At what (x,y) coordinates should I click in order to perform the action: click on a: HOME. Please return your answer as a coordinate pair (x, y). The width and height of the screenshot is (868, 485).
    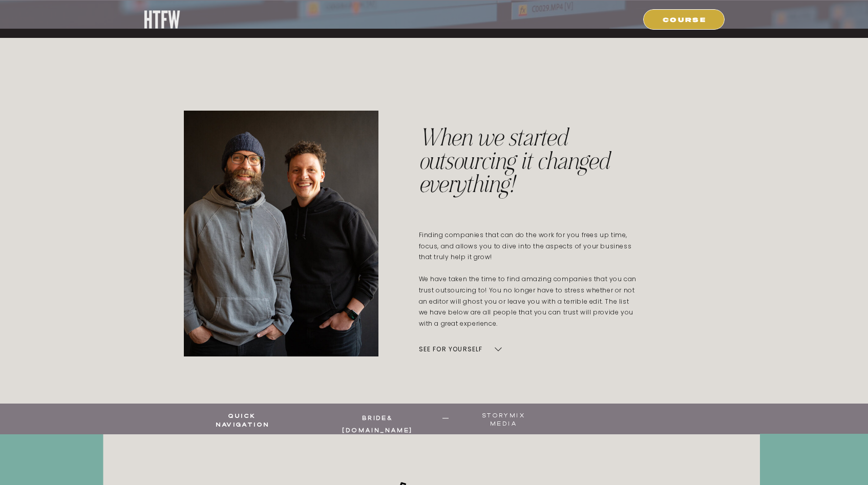
    Looking at the image, I should click on (351, 19).